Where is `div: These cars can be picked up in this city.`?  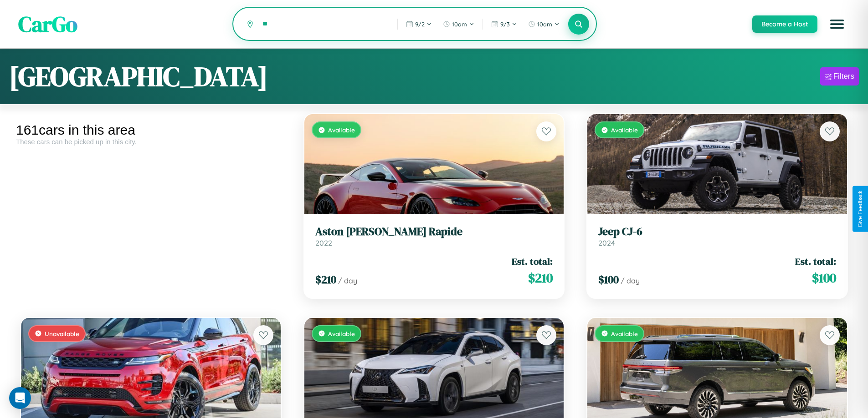 div: These cars can be picked up in this city. is located at coordinates (151, 141).